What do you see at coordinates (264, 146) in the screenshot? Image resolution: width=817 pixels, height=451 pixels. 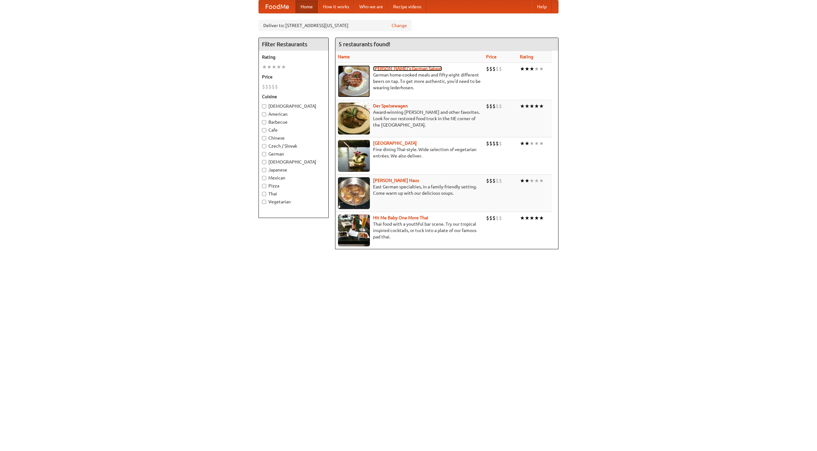 I see `input: Czech / Slovak` at bounding box center [264, 146].